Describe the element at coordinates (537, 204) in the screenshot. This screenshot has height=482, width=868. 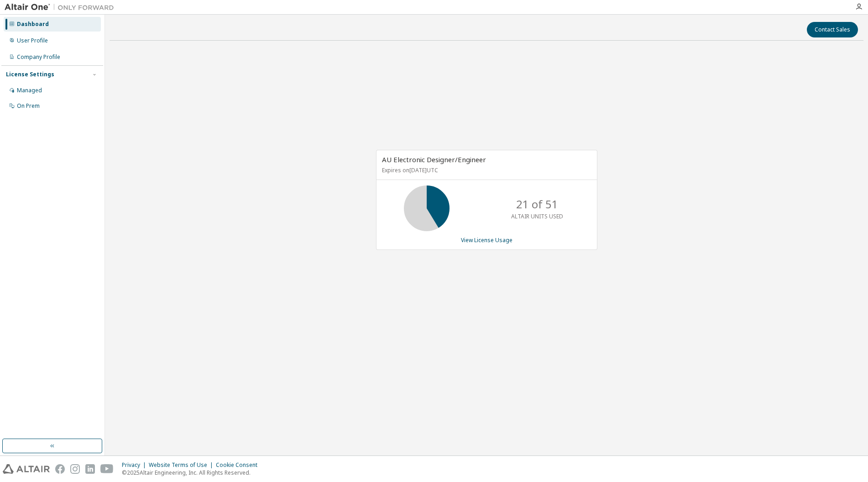
I see `p: 21 of 51` at that location.